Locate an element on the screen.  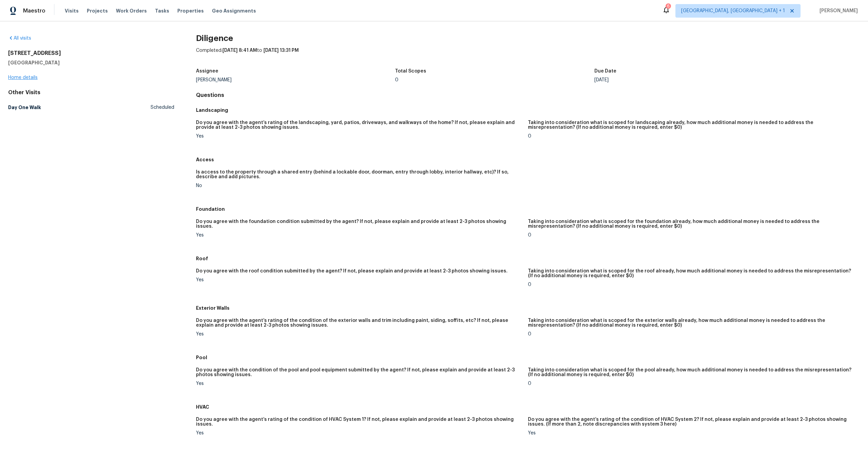
a: All visits is located at coordinates (19, 38).